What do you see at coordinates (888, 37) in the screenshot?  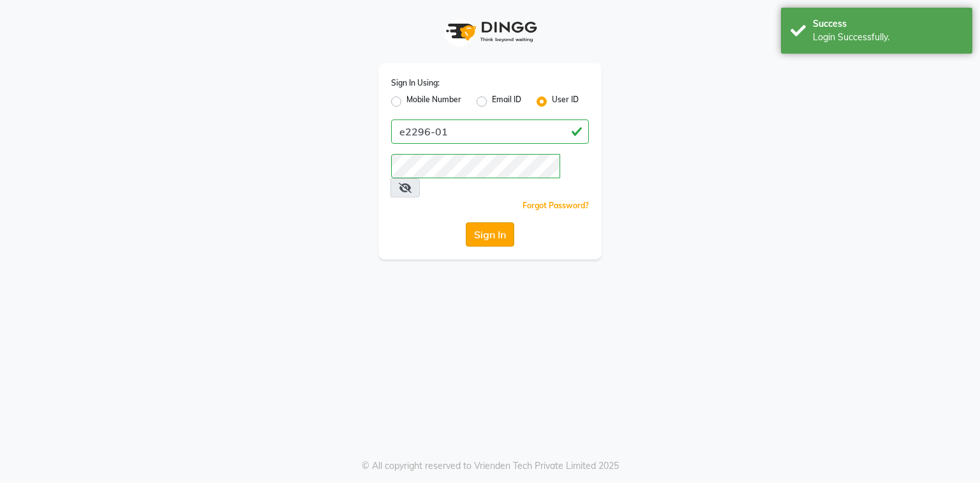 I see `div: Login Successfully.` at bounding box center [888, 37].